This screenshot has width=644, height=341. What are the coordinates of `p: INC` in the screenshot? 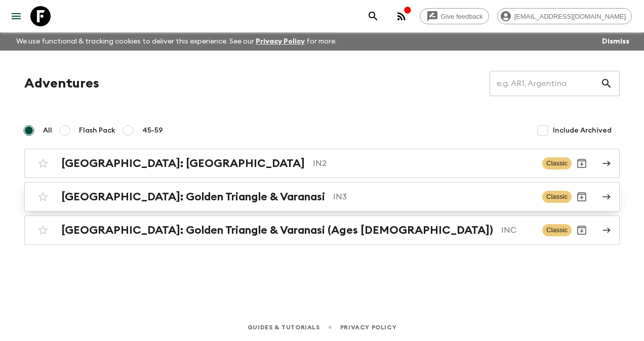 It's located at (517, 230).